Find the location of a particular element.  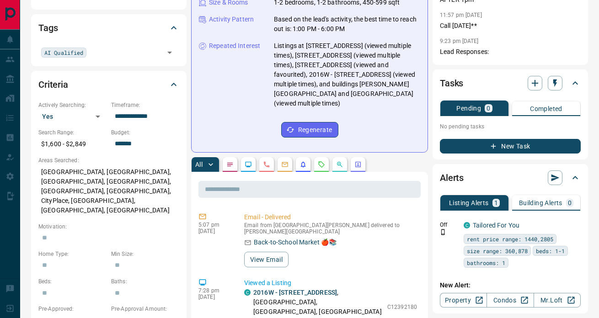

p: Home Type: is located at coordinates (72, 254).